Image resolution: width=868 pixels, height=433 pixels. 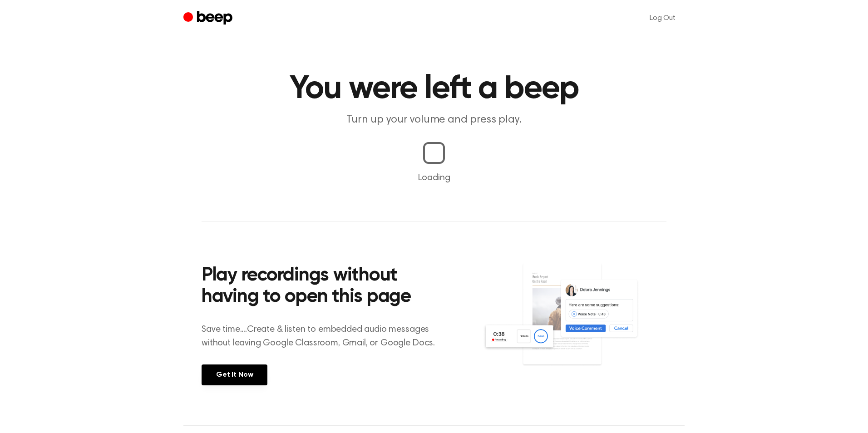 What do you see at coordinates (434, 178) in the screenshot?
I see `p: Loading` at bounding box center [434, 178].